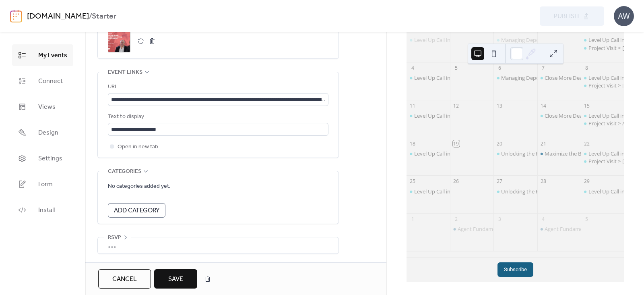 The height and width of the screenshot is (295, 644). I want to click on div: 1, so click(586, 29).